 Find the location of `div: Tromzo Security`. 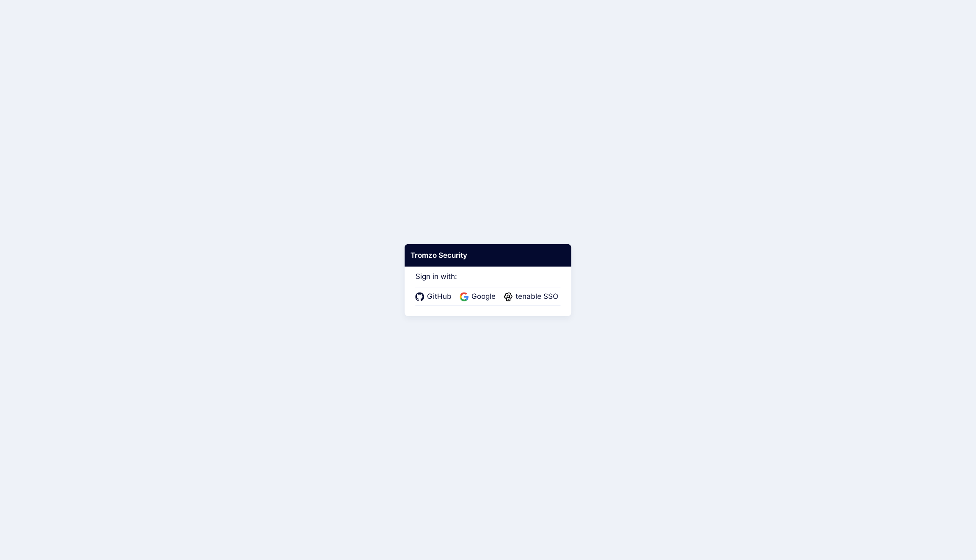

div: Tromzo Security is located at coordinates (488, 255).